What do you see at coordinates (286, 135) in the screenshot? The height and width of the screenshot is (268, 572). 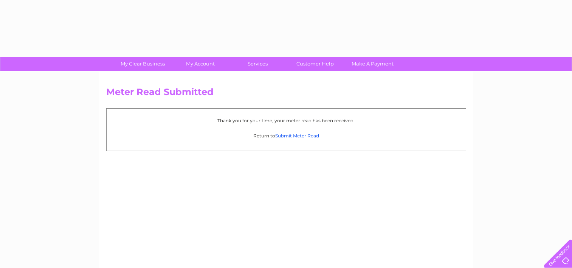 I see `p: Return to` at bounding box center [286, 135].